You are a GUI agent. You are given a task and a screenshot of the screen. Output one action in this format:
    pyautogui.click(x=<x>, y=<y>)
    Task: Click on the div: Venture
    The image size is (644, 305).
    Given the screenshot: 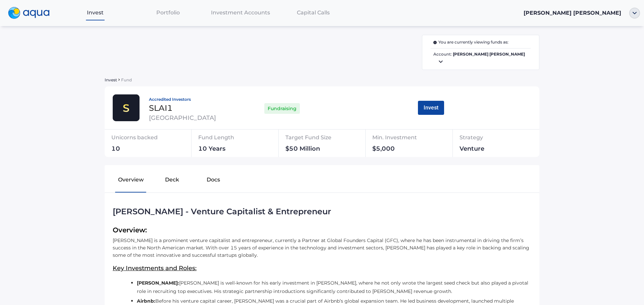 What is the action you would take?
    pyautogui.click(x=489, y=150)
    